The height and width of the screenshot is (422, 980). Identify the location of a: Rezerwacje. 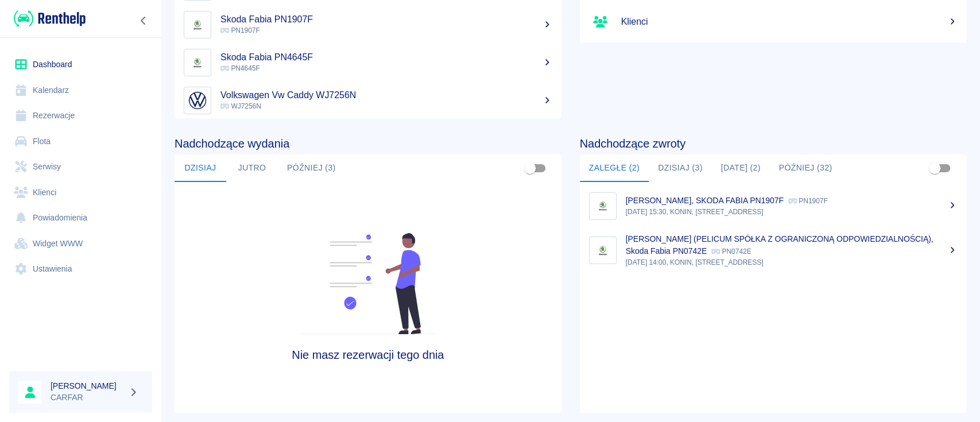
(80, 115).